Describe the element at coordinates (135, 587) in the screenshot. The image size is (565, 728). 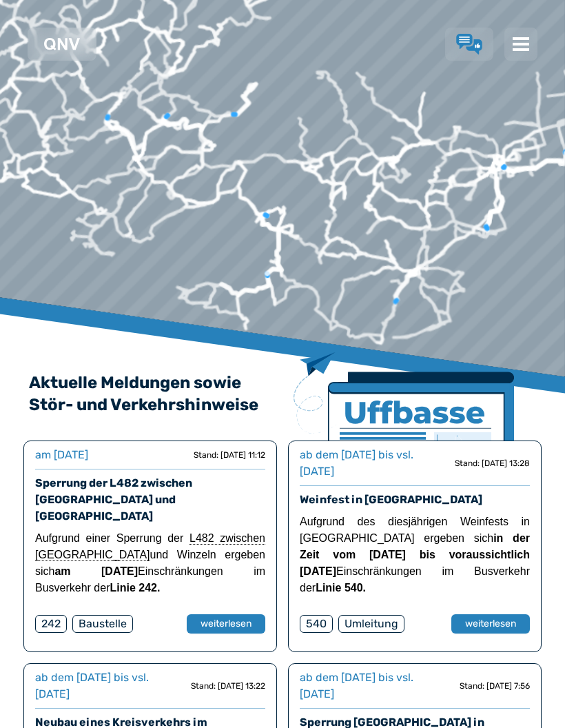
I see `strong: Linie 242.` at that location.